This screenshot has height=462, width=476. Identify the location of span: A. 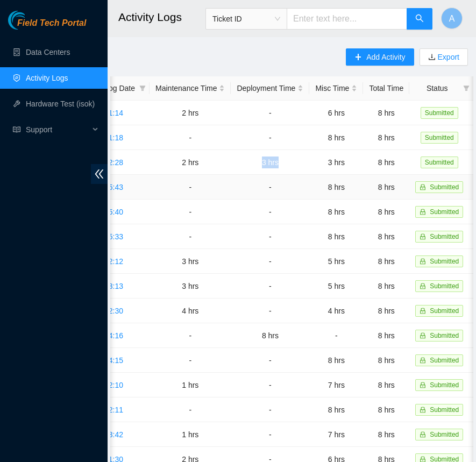
(452, 18).